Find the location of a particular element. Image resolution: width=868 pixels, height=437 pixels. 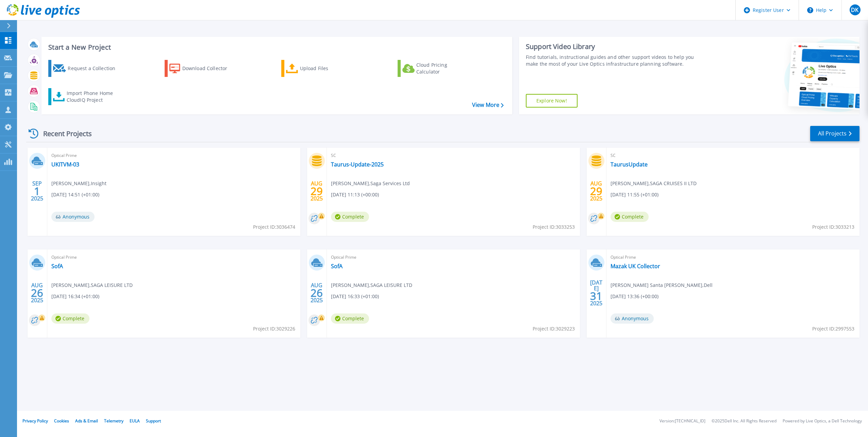

span: Project ID: 3036474 is located at coordinates (274, 227).